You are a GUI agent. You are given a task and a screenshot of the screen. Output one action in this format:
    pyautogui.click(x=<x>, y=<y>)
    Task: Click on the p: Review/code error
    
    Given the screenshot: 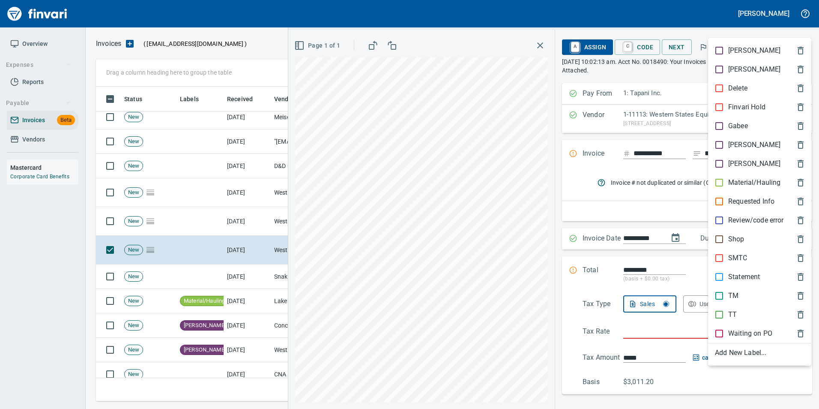 What is the action you would take?
    pyautogui.click(x=756, y=220)
    